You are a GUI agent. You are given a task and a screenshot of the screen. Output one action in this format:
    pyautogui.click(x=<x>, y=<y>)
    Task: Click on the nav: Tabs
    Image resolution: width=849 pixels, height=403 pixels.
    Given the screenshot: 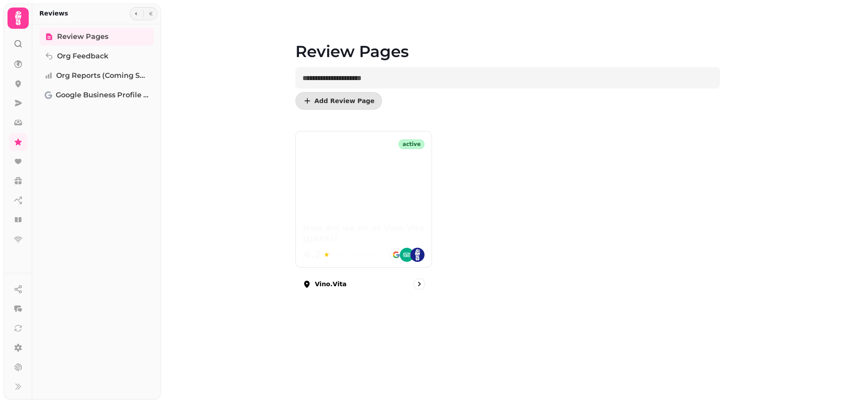 What is the action you would take?
    pyautogui.click(x=96, y=212)
    